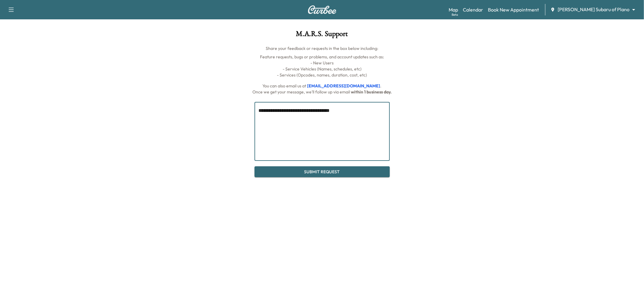  Describe the element at coordinates (453, 10) in the screenshot. I see `a: MapBeta` at that location.